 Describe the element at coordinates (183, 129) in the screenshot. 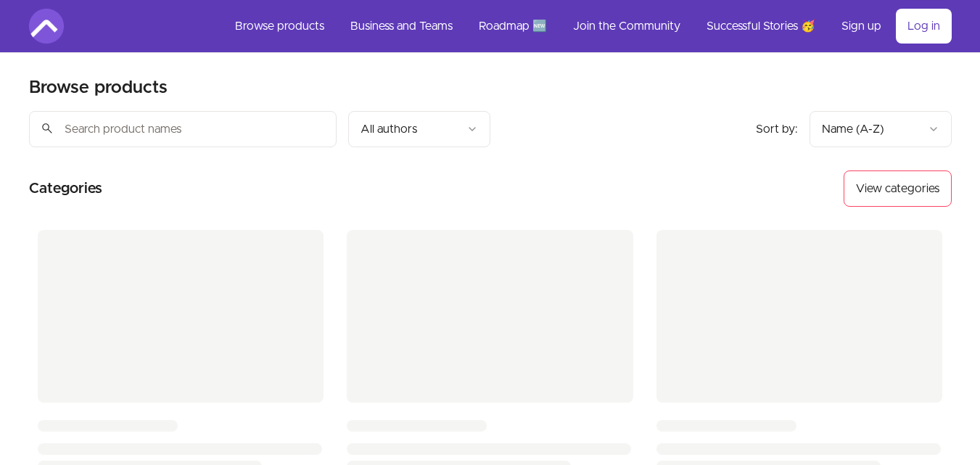

I see `input: Search product names` at that location.